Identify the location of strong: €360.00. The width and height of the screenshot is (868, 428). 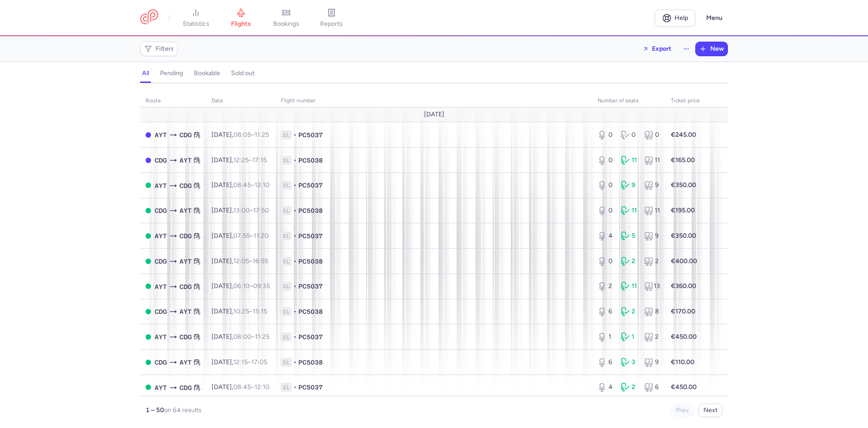
(683, 286).